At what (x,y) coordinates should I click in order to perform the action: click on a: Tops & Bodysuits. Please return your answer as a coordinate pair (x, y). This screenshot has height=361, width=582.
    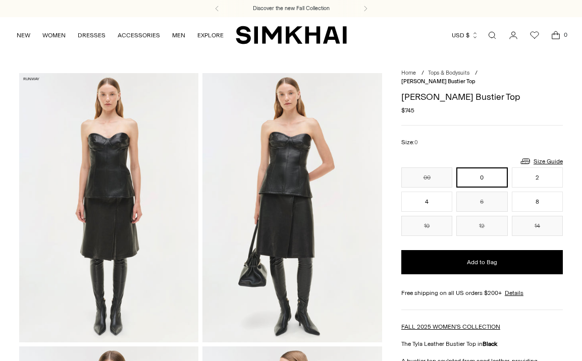
    Looking at the image, I should click on (449, 73).